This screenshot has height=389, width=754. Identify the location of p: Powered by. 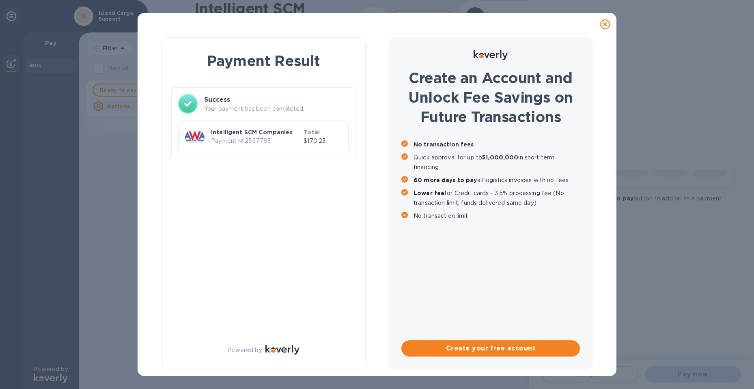
(244, 350).